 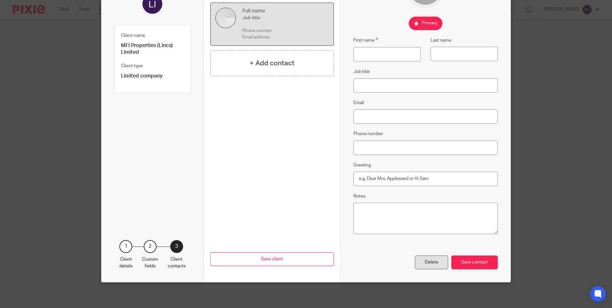 I want to click on p: Limited company, so click(x=152, y=76).